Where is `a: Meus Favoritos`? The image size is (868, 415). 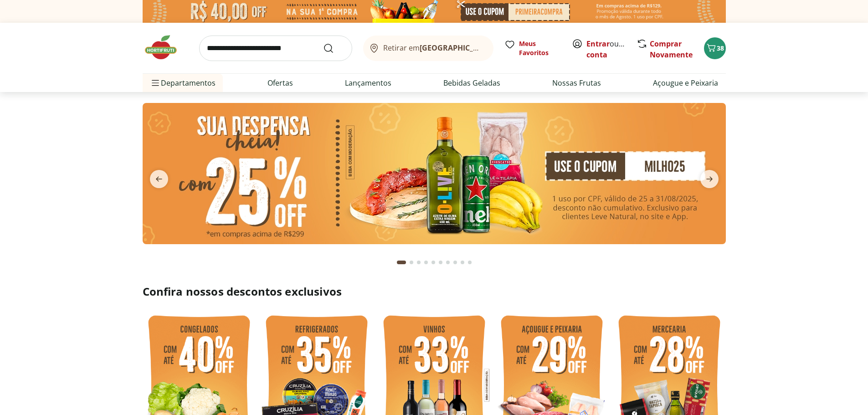
a: Meus Favoritos is located at coordinates (532, 48).